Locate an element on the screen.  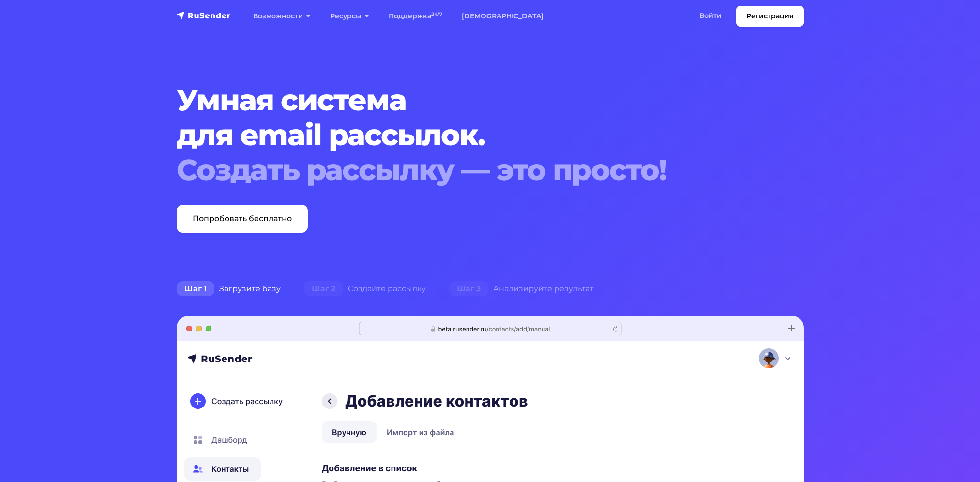
a: Ресурсы is located at coordinates (349, 16).